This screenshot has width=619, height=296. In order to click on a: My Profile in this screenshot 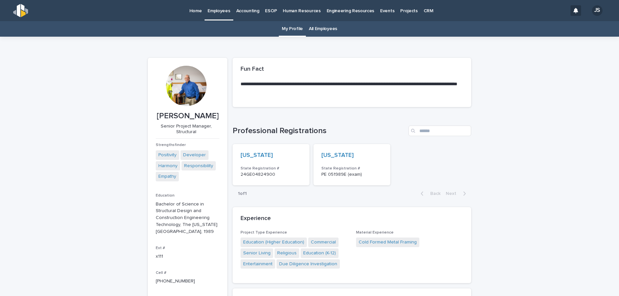, I will do `click(293, 29)`.